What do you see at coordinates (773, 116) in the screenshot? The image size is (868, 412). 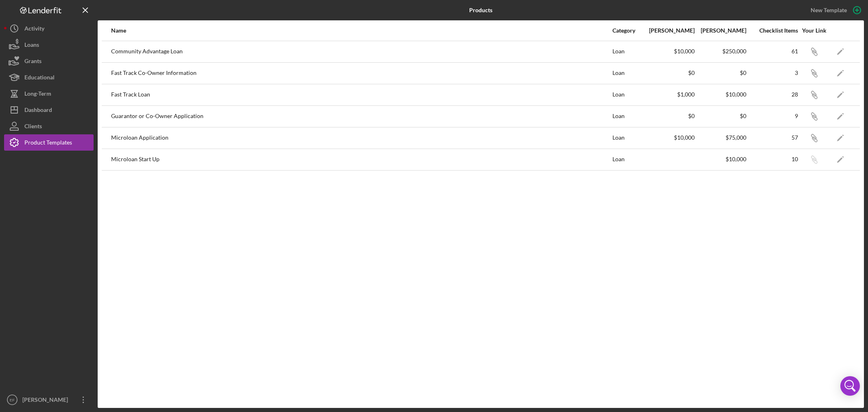 I see `div: 9` at bounding box center [773, 116].